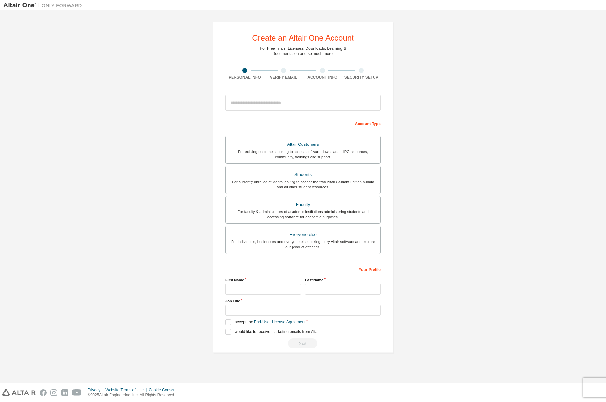 This screenshot has width=606, height=402. What do you see at coordinates (303, 51) in the screenshot?
I see `div: For Free Trials, Licenses, Downloads, Learning & Documentation and so much more.` at bounding box center [303, 51].